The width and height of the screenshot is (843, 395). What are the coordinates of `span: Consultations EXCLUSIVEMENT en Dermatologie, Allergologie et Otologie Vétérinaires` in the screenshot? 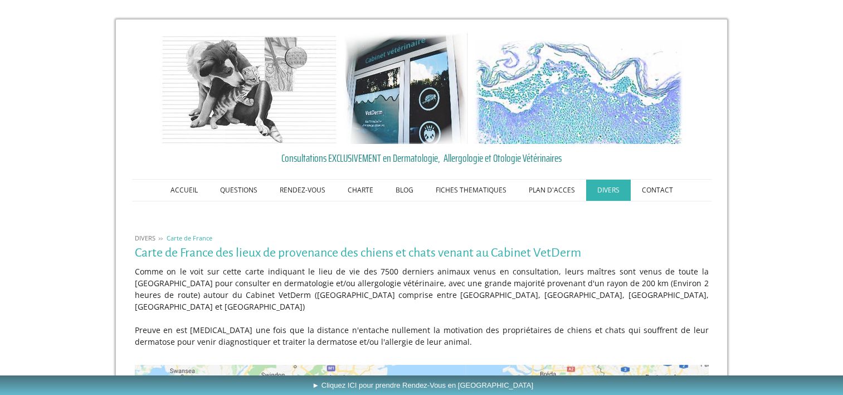 It's located at (422, 158).